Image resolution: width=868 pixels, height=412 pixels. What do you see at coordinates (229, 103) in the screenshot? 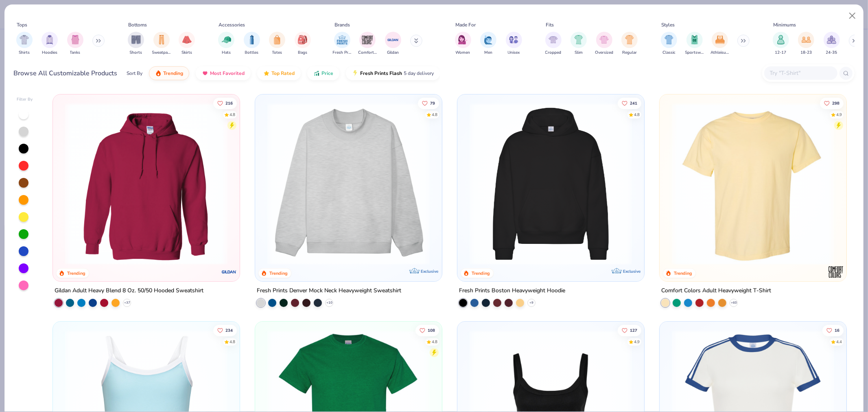
I see `span: 216` at bounding box center [229, 103].